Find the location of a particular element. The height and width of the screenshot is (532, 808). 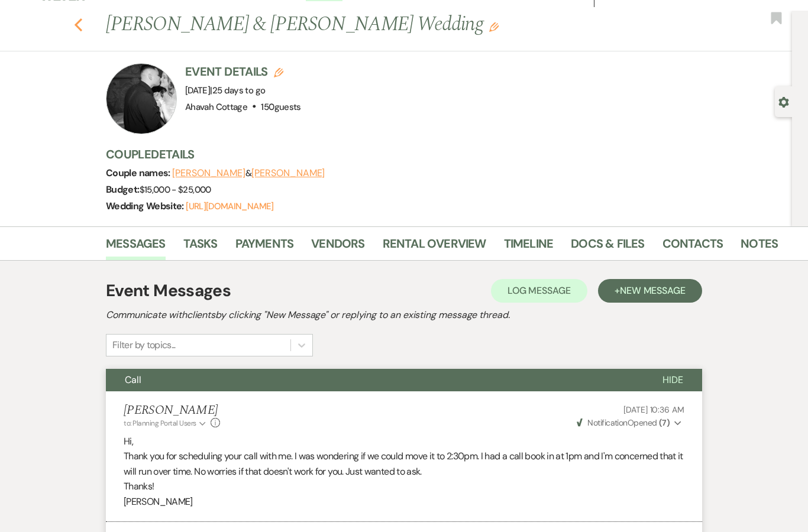

button: Log Message is located at coordinates (539, 290).